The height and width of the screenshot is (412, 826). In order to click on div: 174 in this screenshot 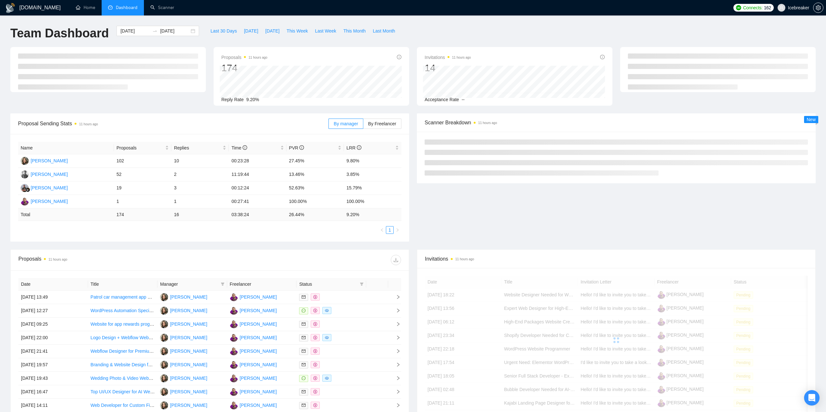, I will do `click(244, 68)`.